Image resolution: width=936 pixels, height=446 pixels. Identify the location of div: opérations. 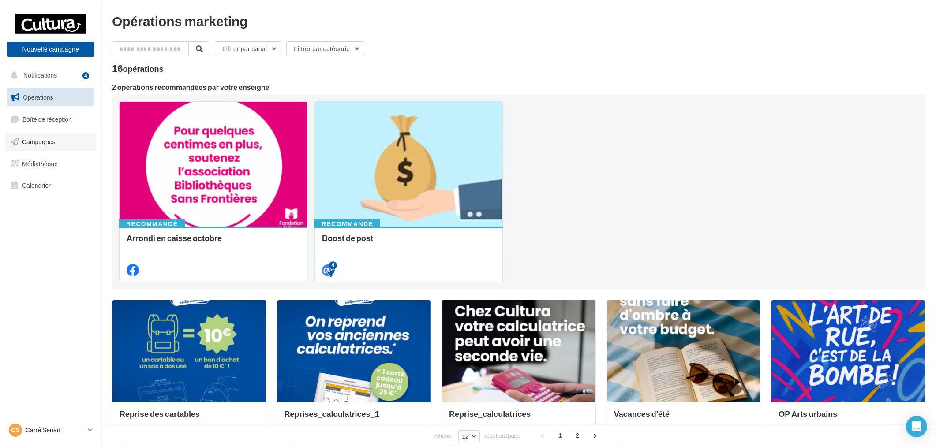
(143, 69).